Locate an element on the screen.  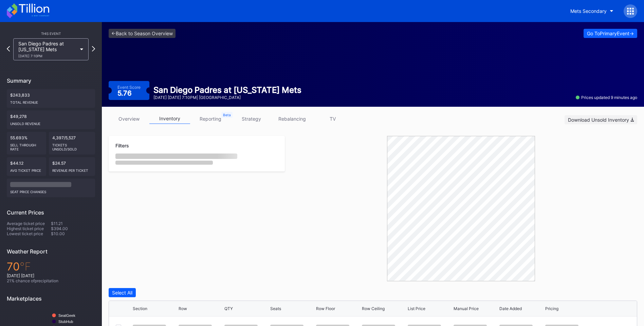
div: $44.12 is located at coordinates (27, 166).